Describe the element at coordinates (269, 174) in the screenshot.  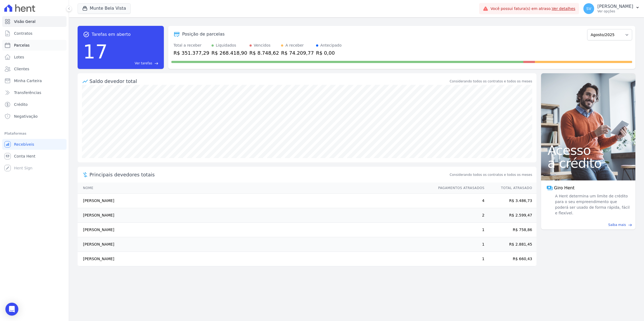
I see `span: Principais devedores totais` at that location.